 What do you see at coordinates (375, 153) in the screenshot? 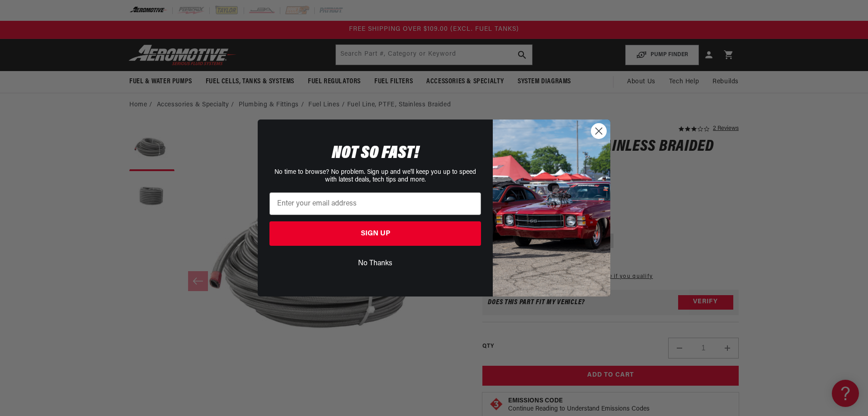
I see `span: NOT SO FAST!` at bounding box center [375, 153].